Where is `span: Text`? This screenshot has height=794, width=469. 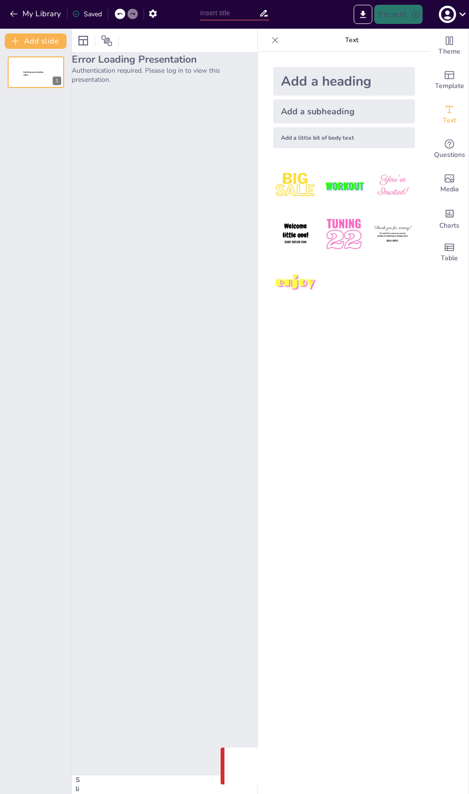
span: Text is located at coordinates (449, 120).